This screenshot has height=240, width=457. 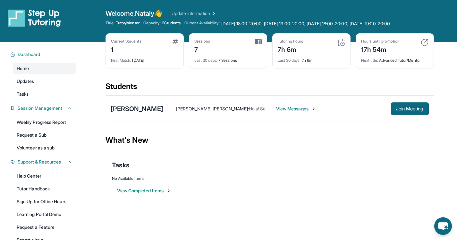 What do you see at coordinates (43, 55) in the screenshot?
I see `button: Dashboard` at bounding box center [43, 55].